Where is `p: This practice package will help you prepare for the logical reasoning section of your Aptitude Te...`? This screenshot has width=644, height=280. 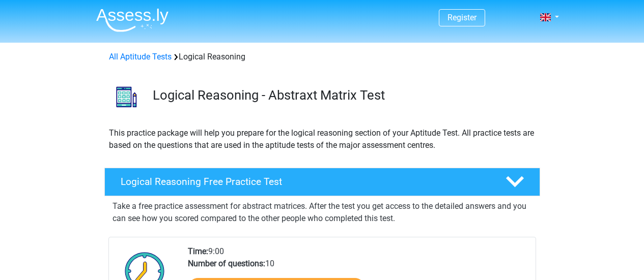 p: This practice package will help you prepare for the logical reasoning section of your Aptitude Te... is located at coordinates (322, 139).